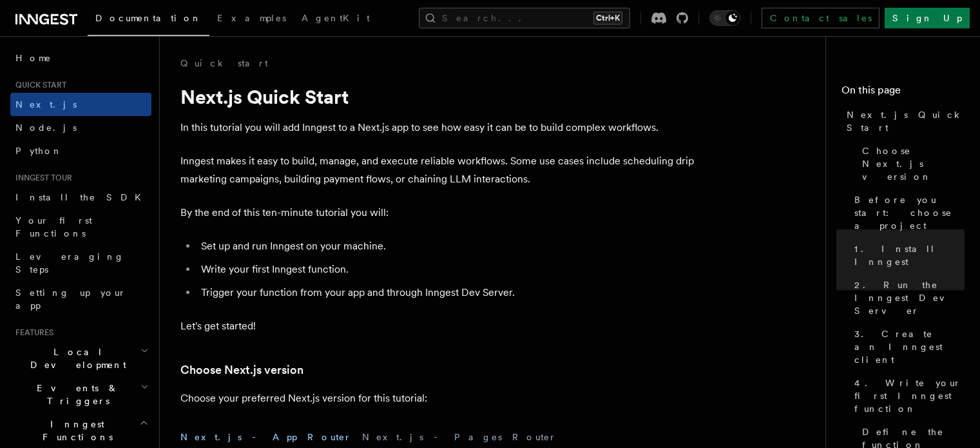  I want to click on button: Toggle dark mode, so click(725, 18).